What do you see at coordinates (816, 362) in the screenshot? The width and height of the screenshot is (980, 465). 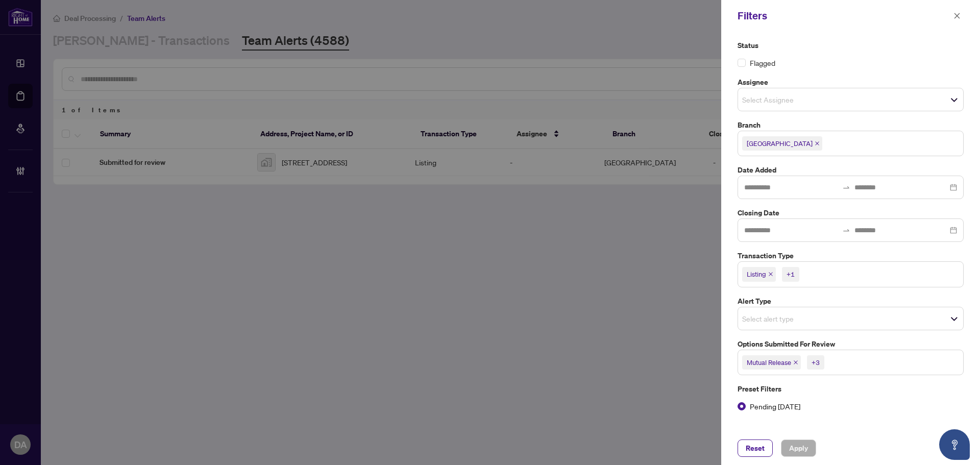 I see `div: +3` at bounding box center [816, 362].